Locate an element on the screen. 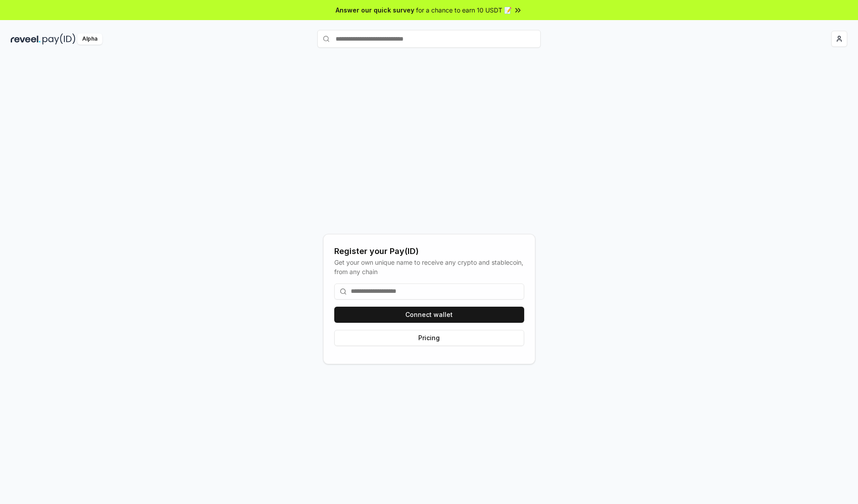 This screenshot has width=858, height=504. div: Alpha is located at coordinates (90, 39).